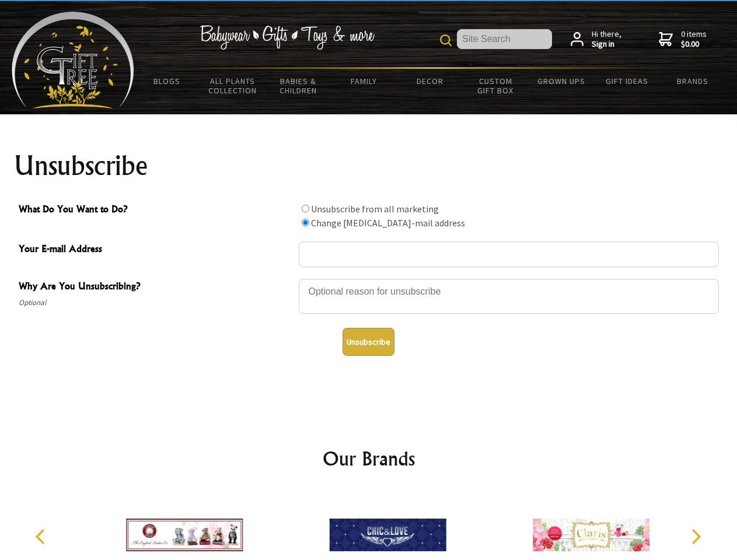 The width and height of the screenshot is (737, 560). I want to click on h1: Unsubscribe, so click(368, 165).